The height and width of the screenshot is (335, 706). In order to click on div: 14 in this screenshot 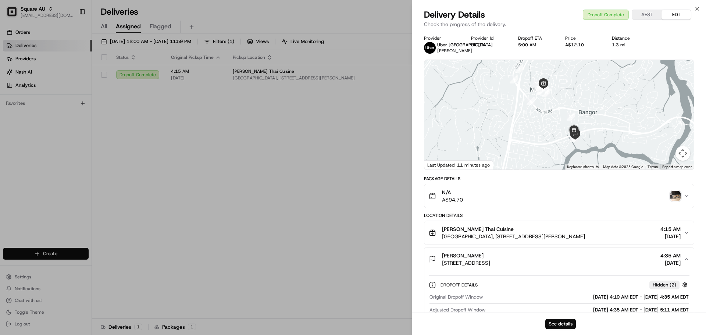, I will do `click(537, 83)`.